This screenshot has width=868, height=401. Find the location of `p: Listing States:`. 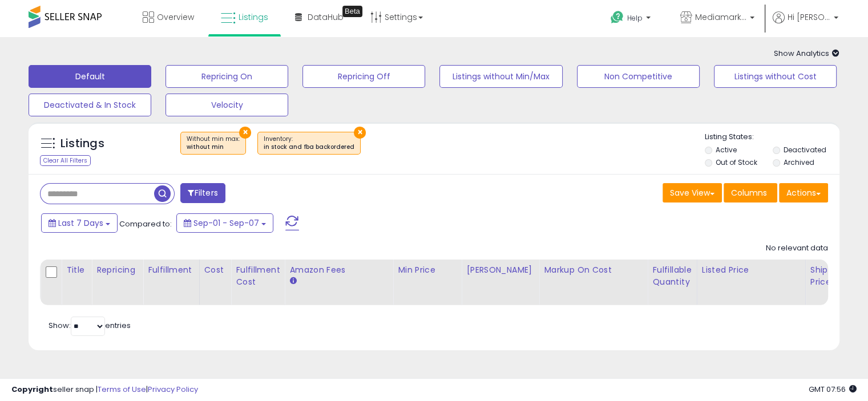

p: Listing States: is located at coordinates (772, 137).